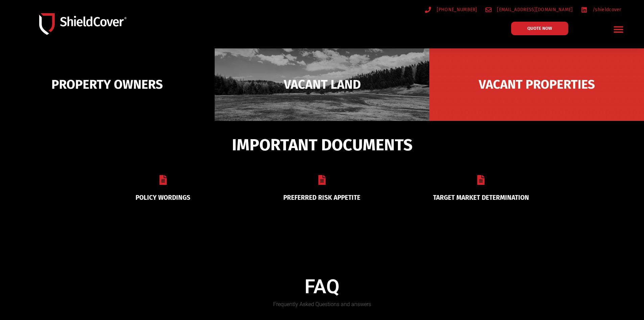  What do you see at coordinates (322, 287) in the screenshot?
I see `h4: FAQ` at bounding box center [322, 287].